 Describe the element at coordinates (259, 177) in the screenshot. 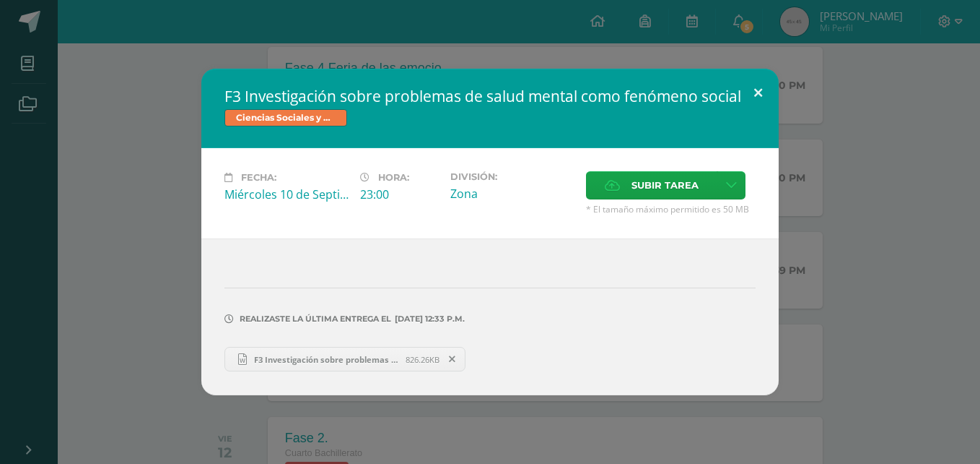

I see `span: Fecha:` at that location.